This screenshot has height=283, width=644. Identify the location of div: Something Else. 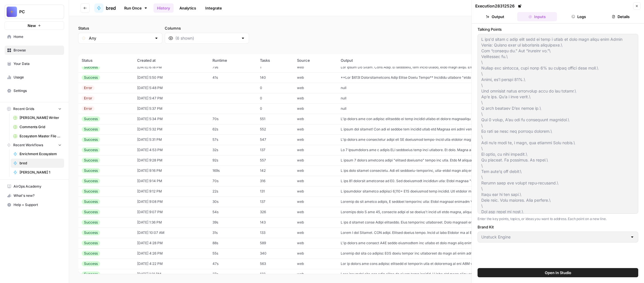
(90, 73).